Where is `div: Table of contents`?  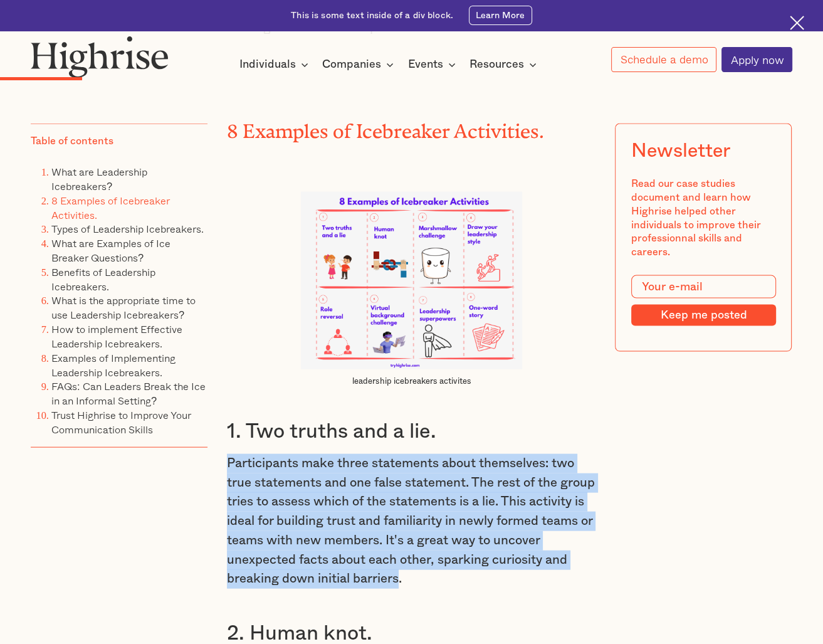
div: Table of contents is located at coordinates (72, 141).